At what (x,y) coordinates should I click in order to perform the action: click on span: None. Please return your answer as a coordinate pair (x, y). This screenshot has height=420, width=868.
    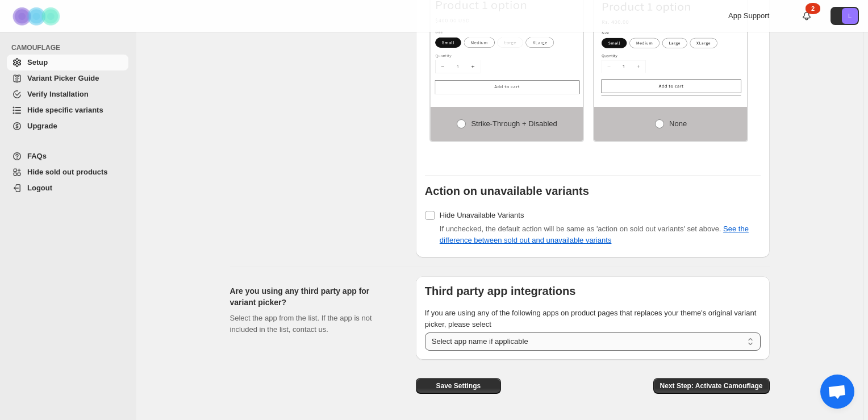
    Looking at the image, I should click on (677, 123).